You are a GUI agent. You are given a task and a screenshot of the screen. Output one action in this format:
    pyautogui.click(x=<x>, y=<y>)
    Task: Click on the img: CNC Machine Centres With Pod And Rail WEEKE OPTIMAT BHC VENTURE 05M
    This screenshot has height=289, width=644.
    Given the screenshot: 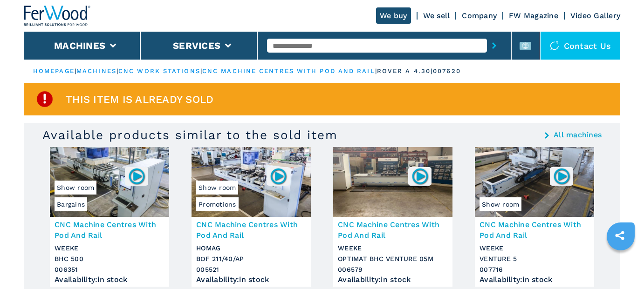 What is the action you would take?
    pyautogui.click(x=393, y=182)
    